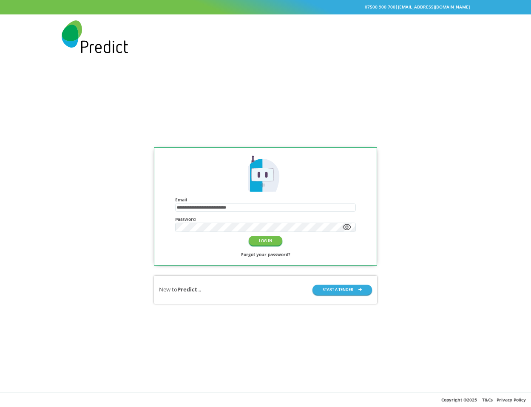  I want to click on a: Privacy Policy, so click(511, 400).